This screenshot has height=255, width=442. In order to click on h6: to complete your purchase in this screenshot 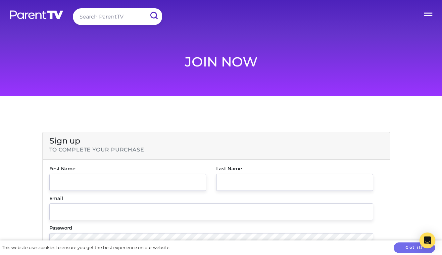, I will do `click(216, 150)`.